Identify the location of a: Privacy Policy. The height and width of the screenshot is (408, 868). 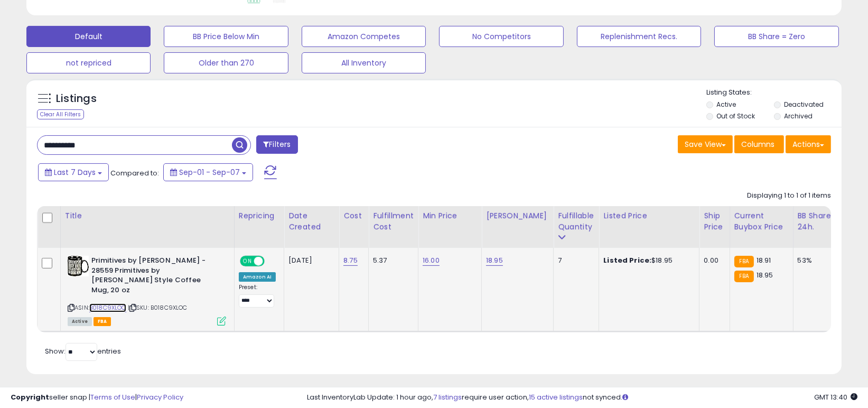
(160, 397).